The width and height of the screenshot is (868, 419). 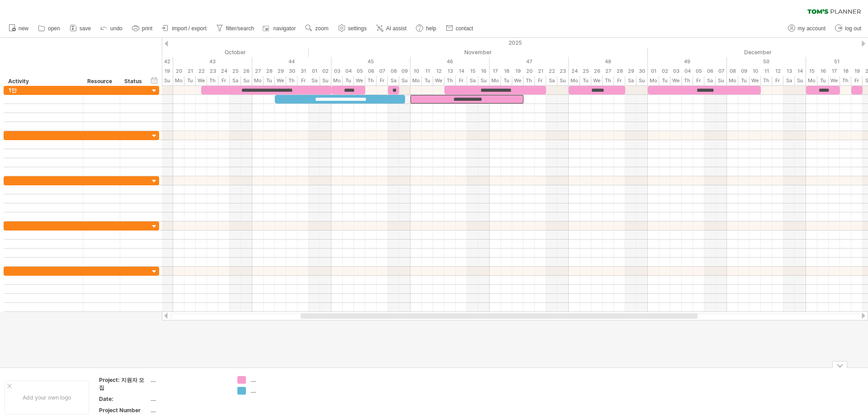 What do you see at coordinates (240, 29) in the screenshot?
I see `span: filter/search` at bounding box center [240, 29].